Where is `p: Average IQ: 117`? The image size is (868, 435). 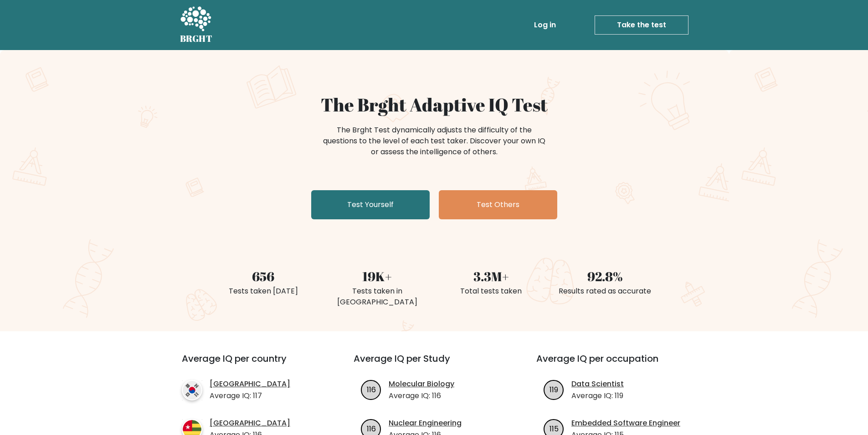 p: Average IQ: 117 is located at coordinates (250, 396).